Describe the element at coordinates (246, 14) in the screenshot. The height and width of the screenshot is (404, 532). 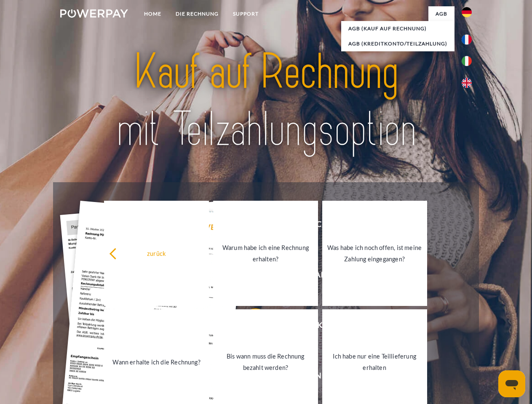
I see `a: SUPPORT` at that location.